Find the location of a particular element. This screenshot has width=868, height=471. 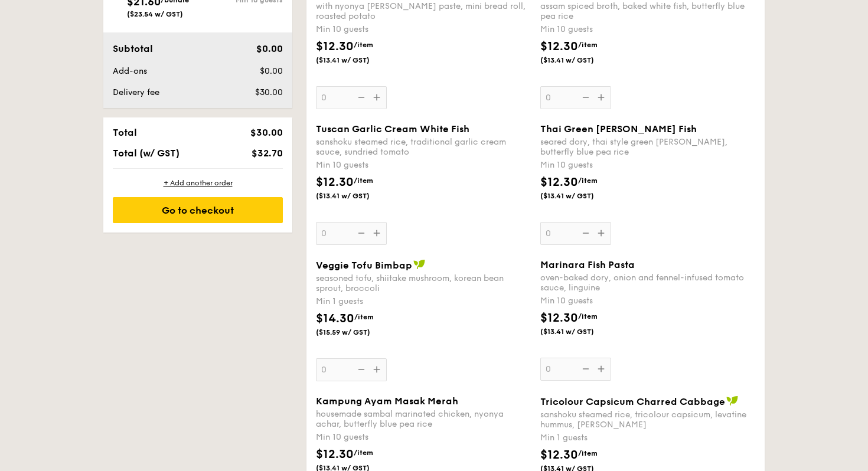

span: Subtotal is located at coordinates (133, 49).